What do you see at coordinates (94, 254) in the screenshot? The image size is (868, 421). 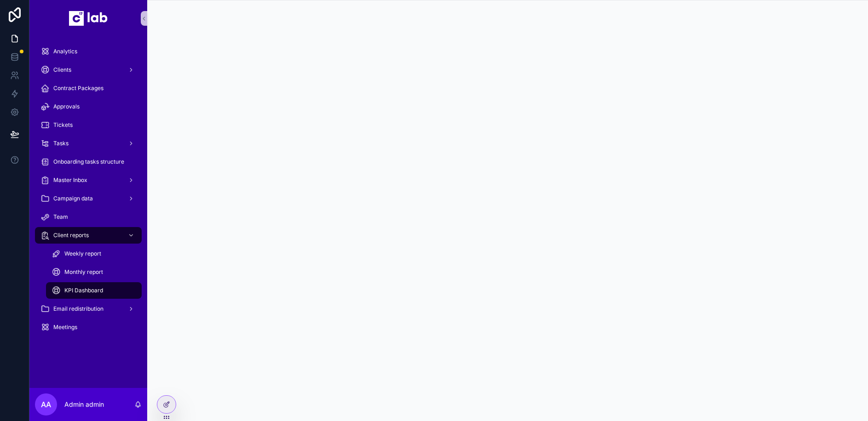 I see `a: Weekly report` at bounding box center [94, 254].